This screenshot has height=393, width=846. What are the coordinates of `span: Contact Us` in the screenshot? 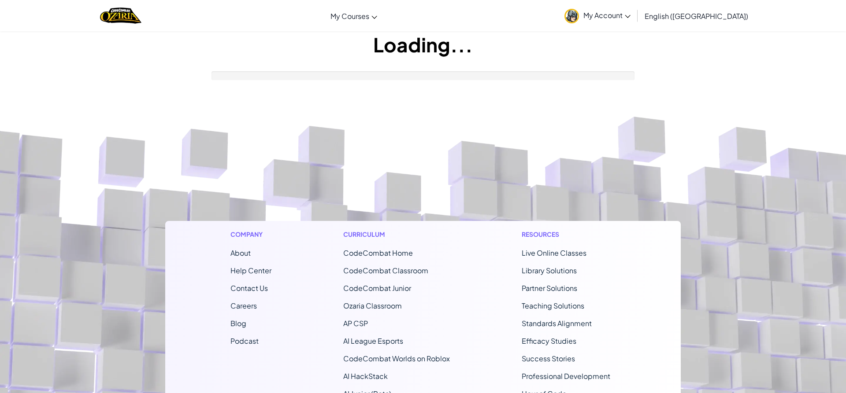 It's located at (249, 288).